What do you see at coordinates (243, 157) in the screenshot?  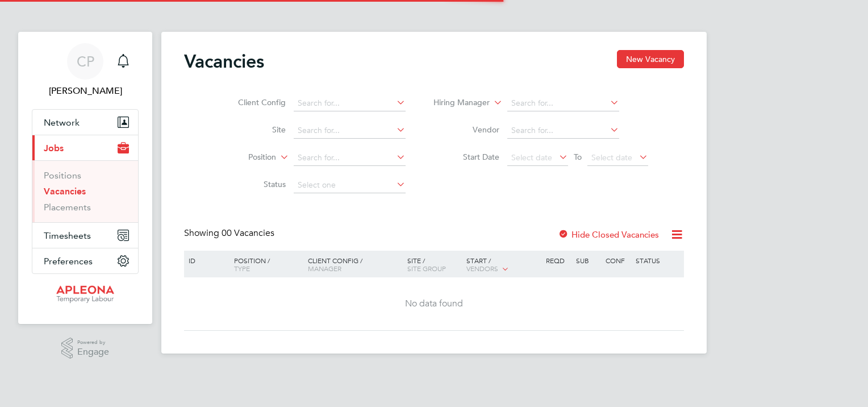 I see `label: Position` at bounding box center [243, 157].